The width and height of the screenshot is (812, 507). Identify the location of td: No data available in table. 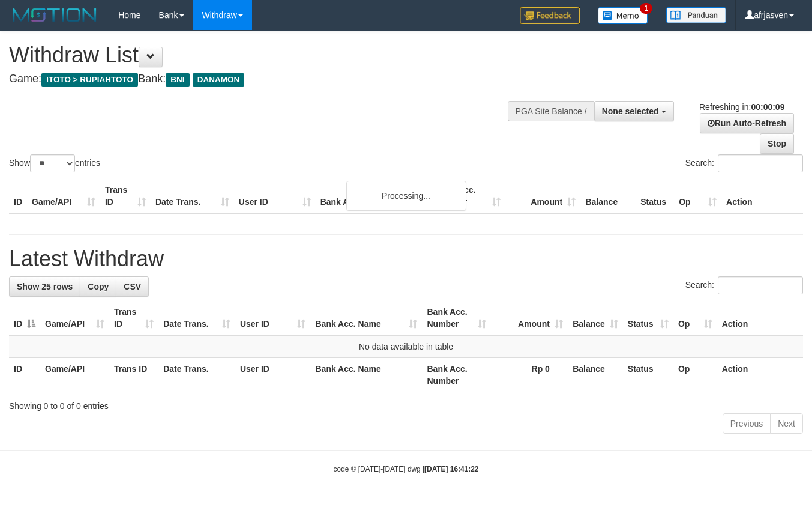
(406, 346).